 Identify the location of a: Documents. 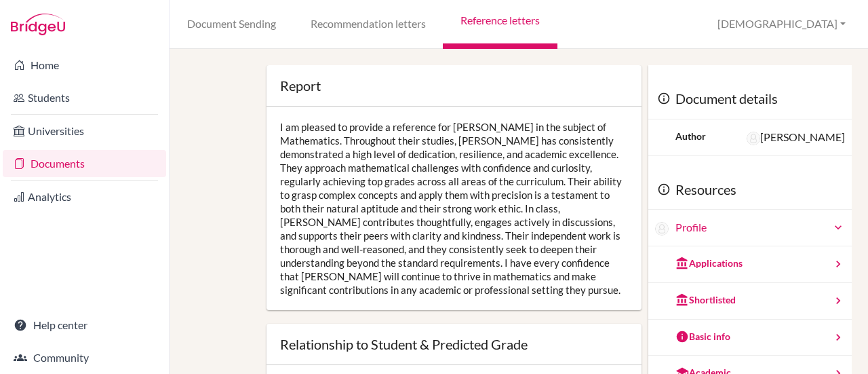
(84, 163).